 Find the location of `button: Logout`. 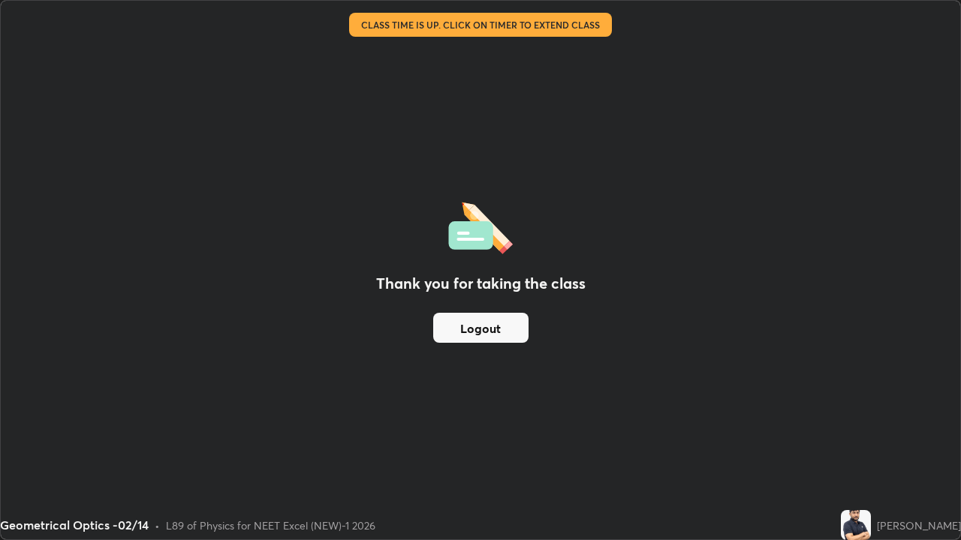

button: Logout is located at coordinates (480, 328).